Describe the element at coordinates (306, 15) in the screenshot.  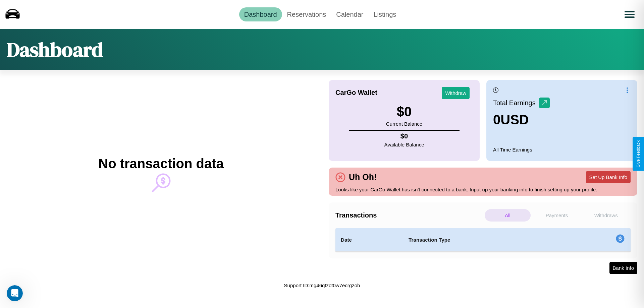
I see `a: Reservations` at that location.